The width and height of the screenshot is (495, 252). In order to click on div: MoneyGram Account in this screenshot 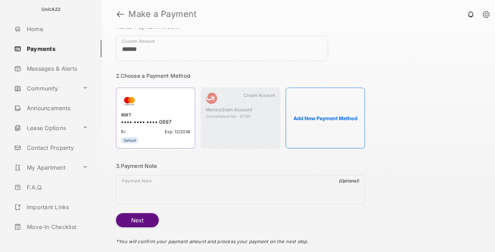, I will do `click(241, 110)`.